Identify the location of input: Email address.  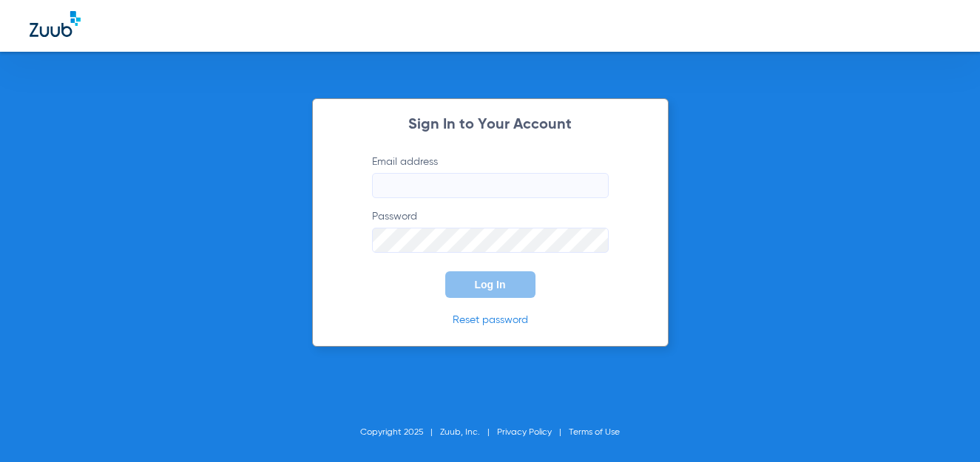
(490, 186).